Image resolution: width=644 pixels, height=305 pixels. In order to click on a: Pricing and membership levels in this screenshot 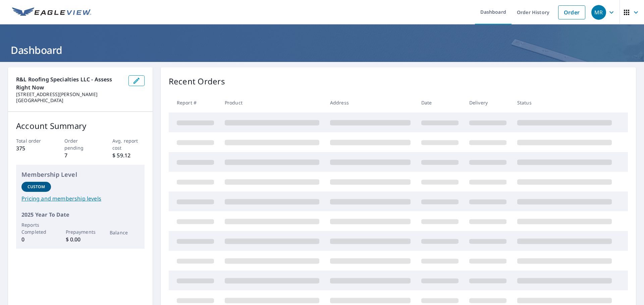, I will do `click(80, 199)`.